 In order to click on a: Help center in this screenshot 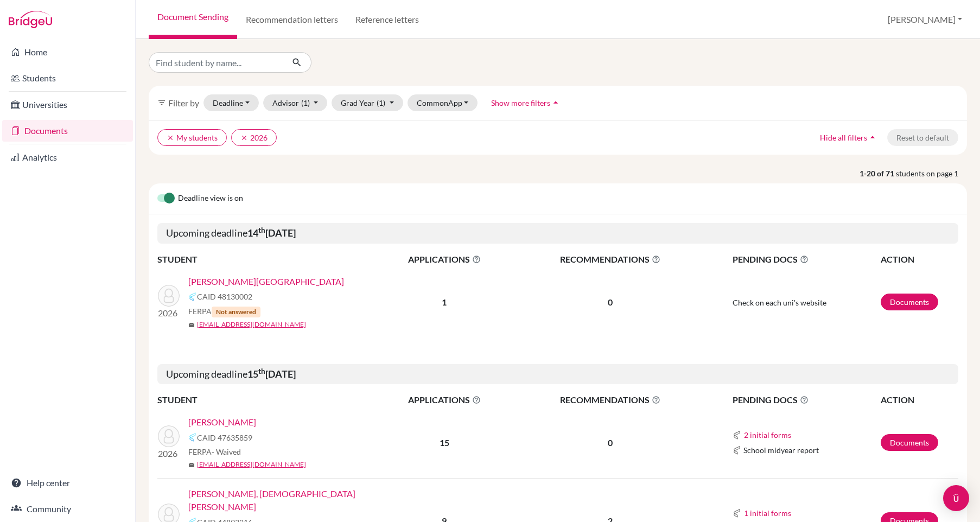, I will do `click(67, 483)`.